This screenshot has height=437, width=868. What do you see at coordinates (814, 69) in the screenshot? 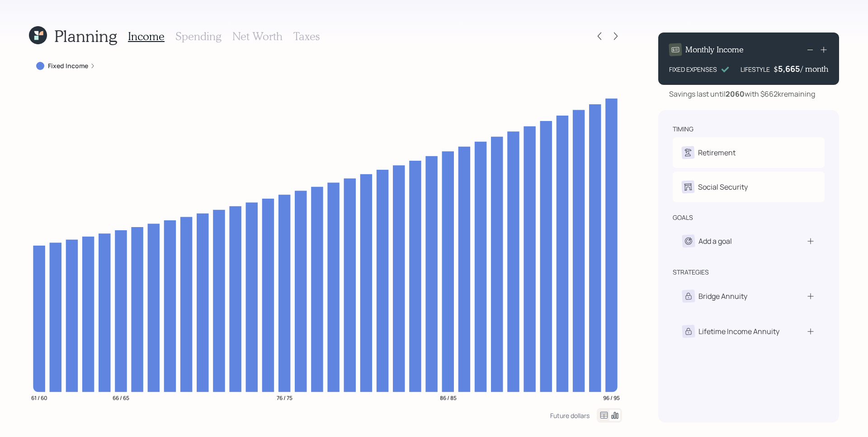
I see `h4: / month` at bounding box center [814, 69].